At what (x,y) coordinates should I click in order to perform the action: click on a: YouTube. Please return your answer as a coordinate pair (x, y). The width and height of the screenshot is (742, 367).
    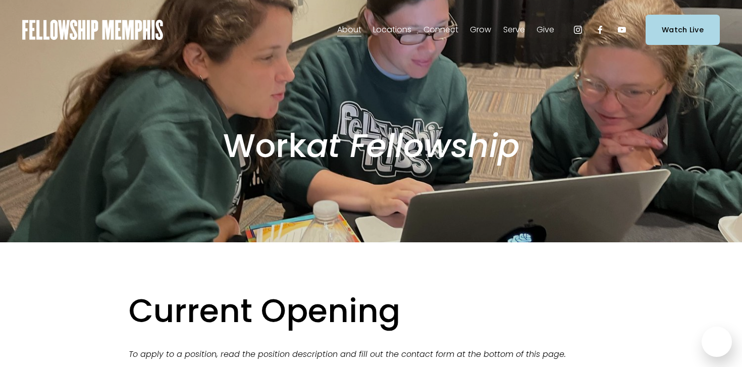
    Looking at the image, I should click on (622, 30).